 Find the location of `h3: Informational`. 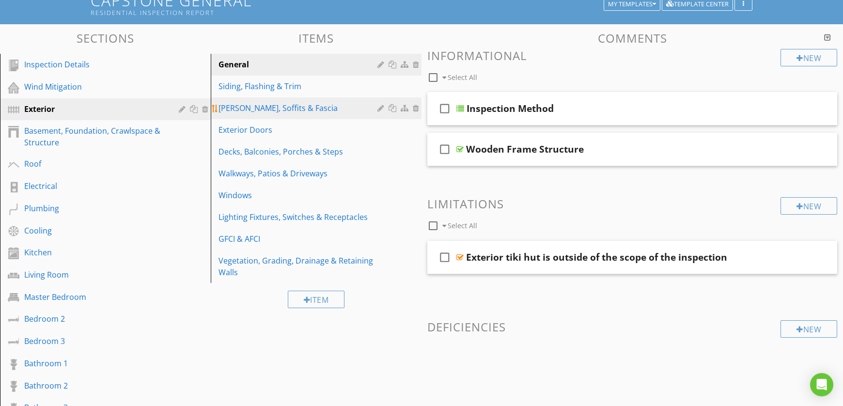

h3: Informational is located at coordinates (632, 55).